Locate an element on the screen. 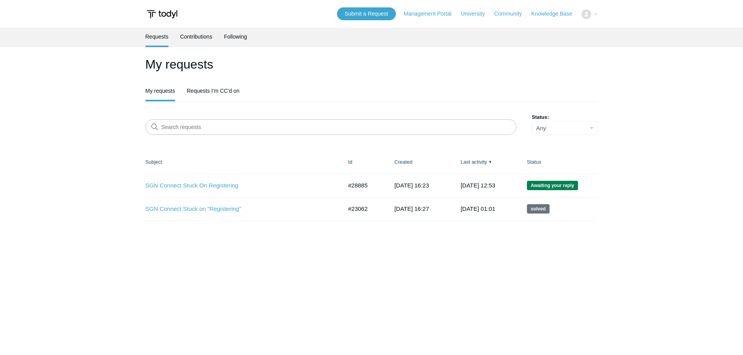 The height and width of the screenshot is (355, 743). a: Management Portal is located at coordinates (431, 14).